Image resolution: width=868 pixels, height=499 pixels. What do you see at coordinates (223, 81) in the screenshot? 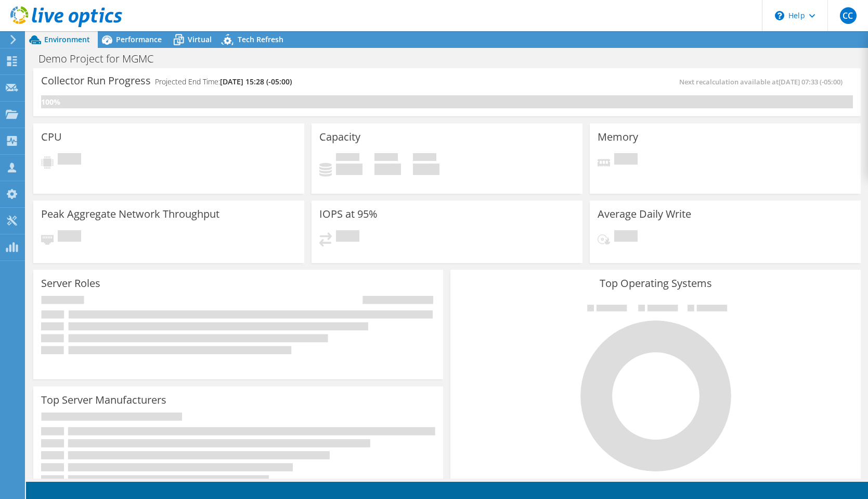
I see `h4: Projected End Time:` at bounding box center [223, 81].